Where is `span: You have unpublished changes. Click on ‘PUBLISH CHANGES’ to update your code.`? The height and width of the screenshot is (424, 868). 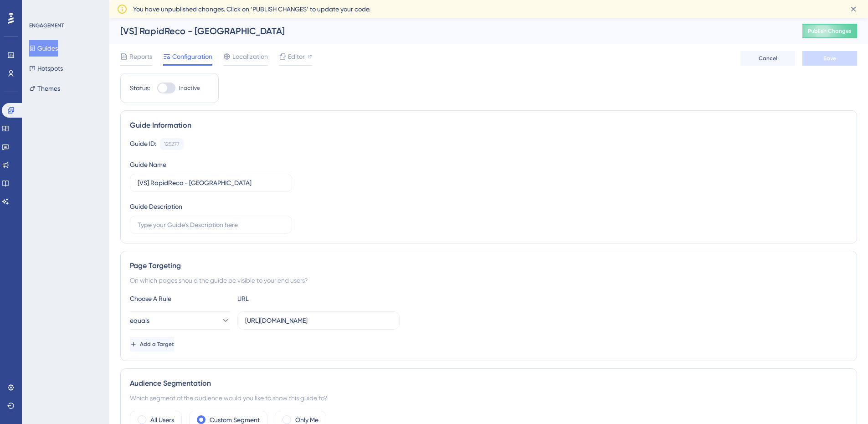 span: You have unpublished changes. Click on ‘PUBLISH CHANGES’ to update your code. is located at coordinates (252, 9).